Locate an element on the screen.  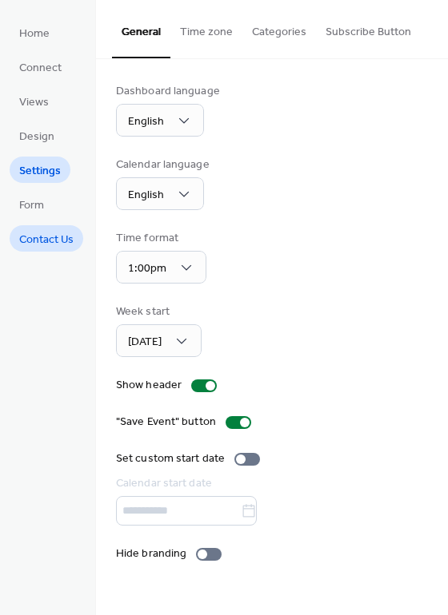
div: Time format is located at coordinates (159, 238).